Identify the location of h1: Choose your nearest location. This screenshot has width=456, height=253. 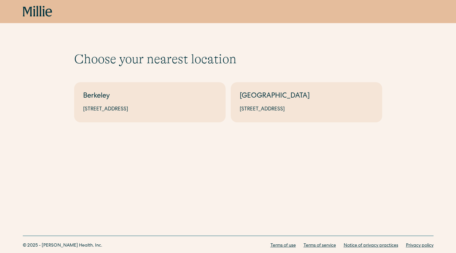
(228, 59).